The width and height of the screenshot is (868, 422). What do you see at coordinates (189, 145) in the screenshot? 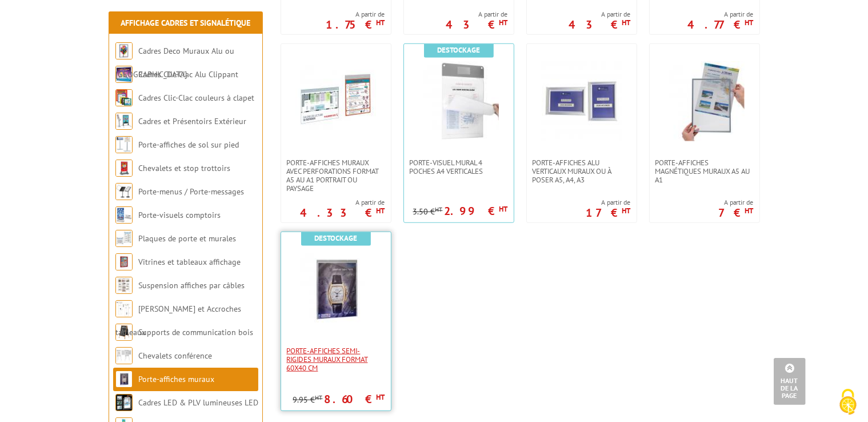
I see `a: Porte-affiches de sol sur pied` at bounding box center [189, 145].